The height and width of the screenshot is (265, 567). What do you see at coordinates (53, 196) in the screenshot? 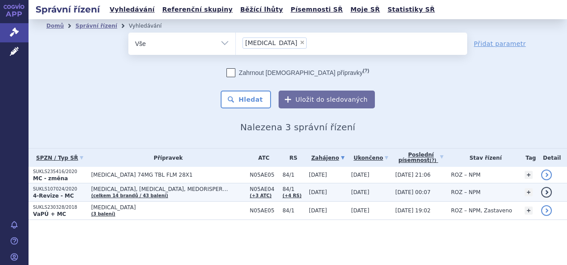
I see `strong: 4-Revize - MC` at bounding box center [53, 196].